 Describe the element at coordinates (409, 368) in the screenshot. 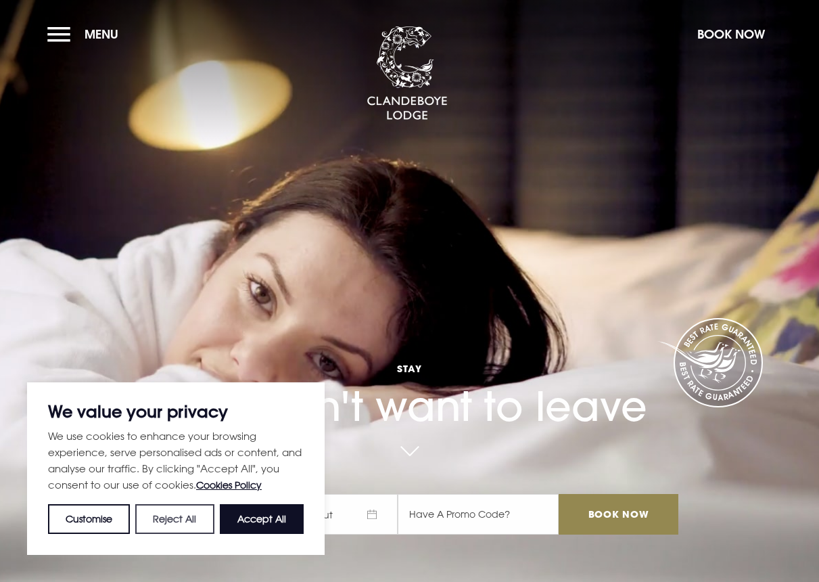

I see `span: Stay` at that location.